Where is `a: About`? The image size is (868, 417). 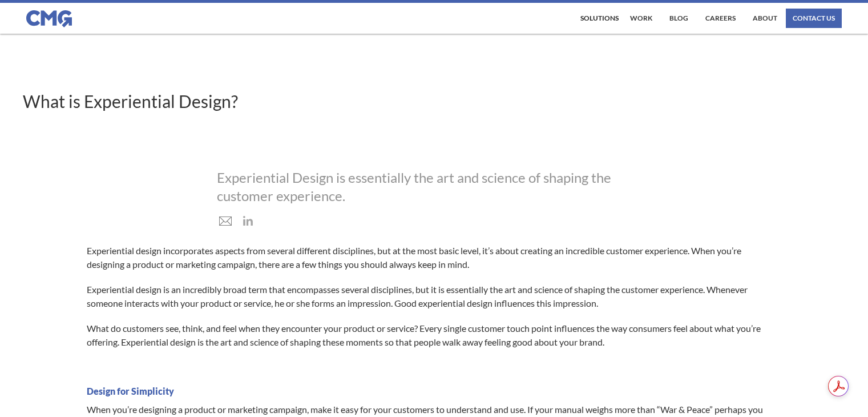
a: About is located at coordinates (765, 18).